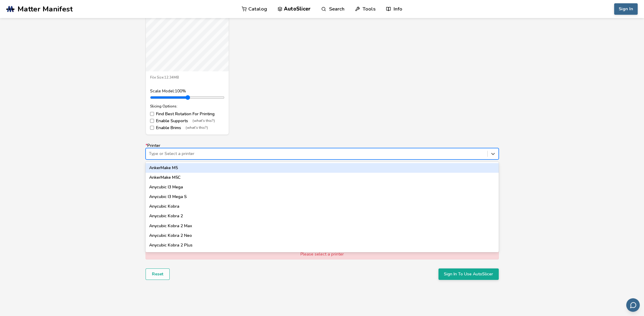 The image size is (644, 316). I want to click on button: Reset, so click(157, 274).